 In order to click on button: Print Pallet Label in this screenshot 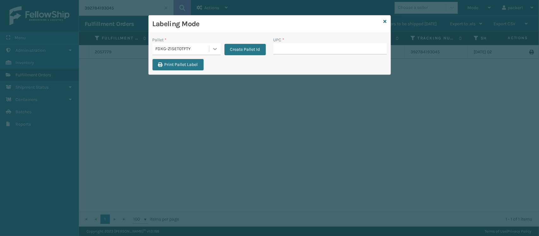, I will do `click(178, 65)`.